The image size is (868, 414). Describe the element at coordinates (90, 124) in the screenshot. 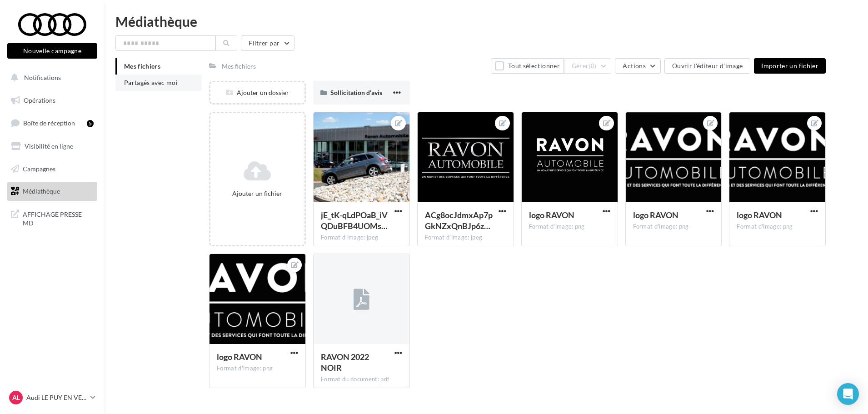

I see `div: 5` at that location.